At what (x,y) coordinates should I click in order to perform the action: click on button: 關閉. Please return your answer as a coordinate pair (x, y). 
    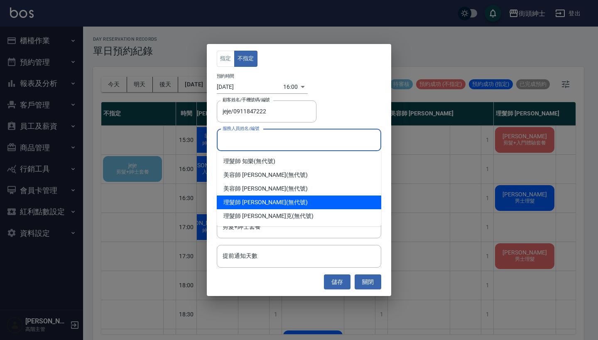
    Looking at the image, I should click on (368, 282).